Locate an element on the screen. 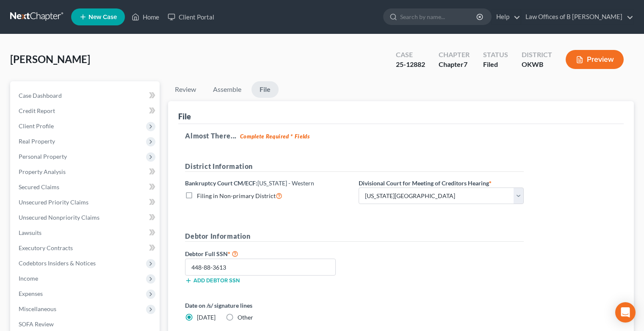 This screenshot has height=331, width=644. label: Bankruptcy Court CM/ECF: is located at coordinates (249, 183).